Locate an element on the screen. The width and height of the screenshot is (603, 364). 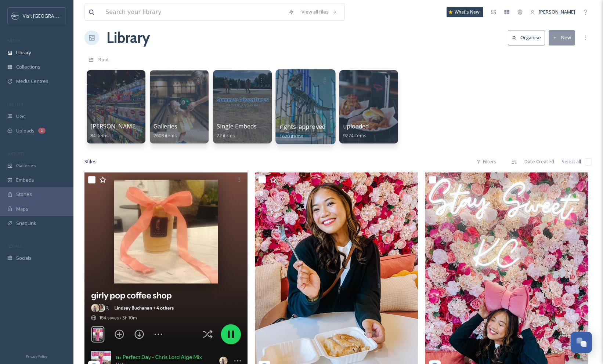
span: Collections is located at coordinates (28, 67).